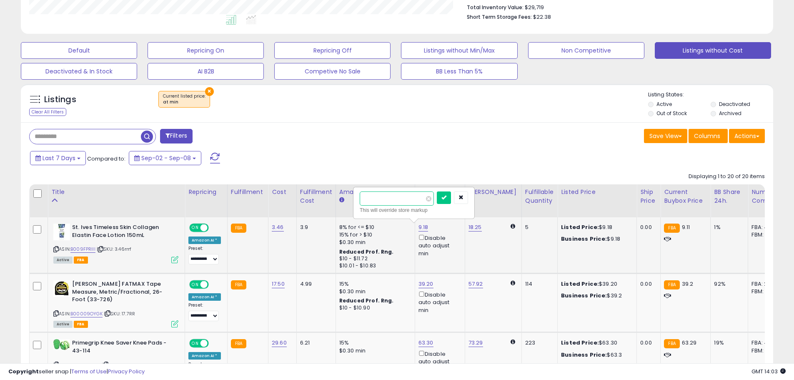 The image size is (794, 380). Describe the element at coordinates (476, 284) in the screenshot. I see `a: 57.92` at that location.